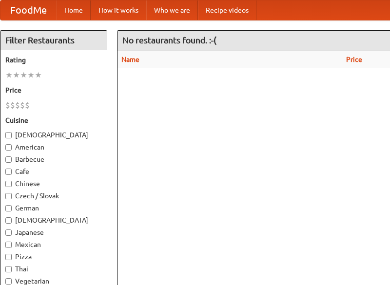 The image size is (390, 285). Describe the element at coordinates (54, 269) in the screenshot. I see `label: Thai` at that location.